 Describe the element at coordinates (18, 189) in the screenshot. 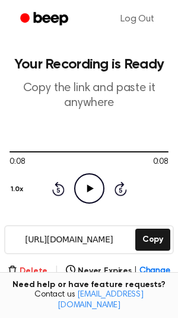

I see `button: 1.0x` at that location.